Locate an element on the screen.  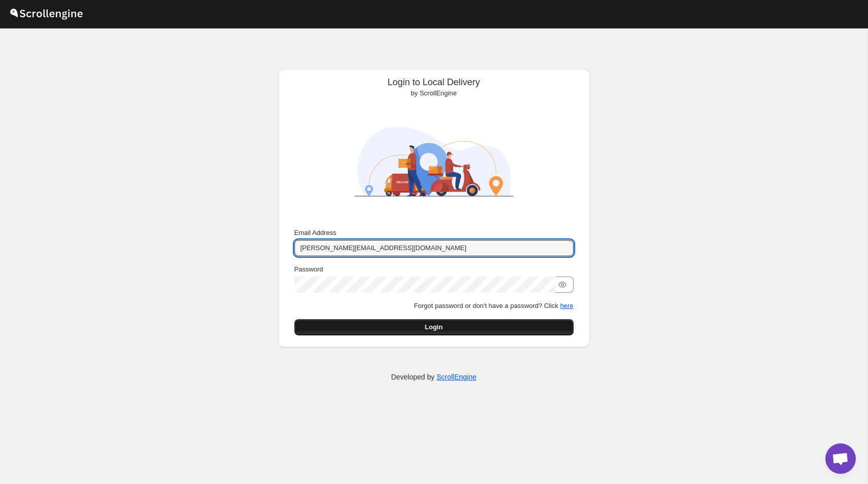
span: by ScrollEngine is located at coordinates (433, 93).